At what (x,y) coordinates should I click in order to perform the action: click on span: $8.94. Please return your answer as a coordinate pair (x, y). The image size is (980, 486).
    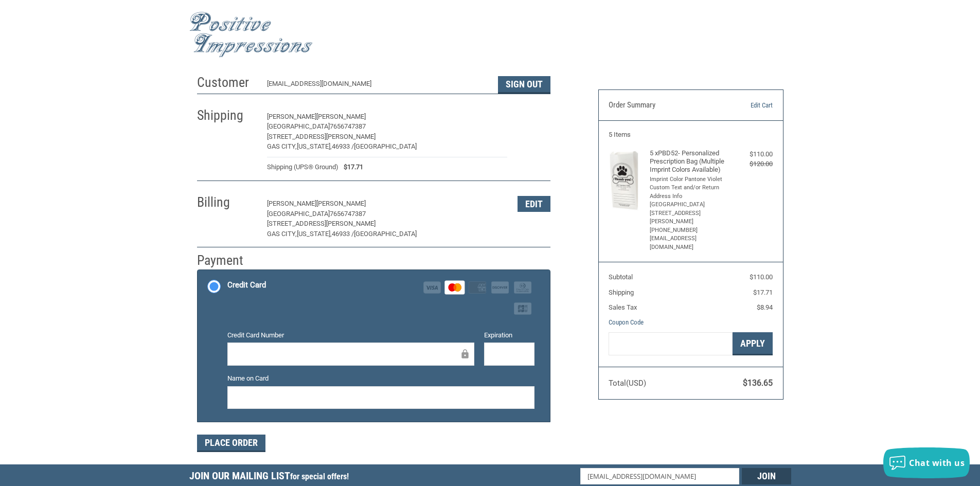
    Looking at the image, I should click on (765, 307).